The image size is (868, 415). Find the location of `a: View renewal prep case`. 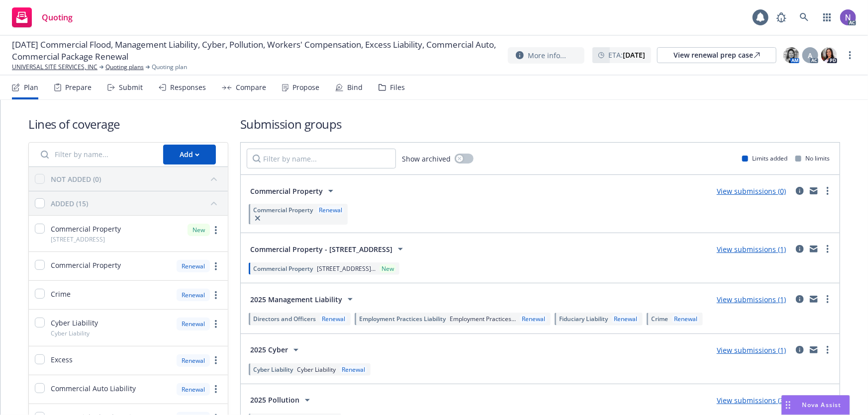

a: View renewal prep case is located at coordinates (717, 55).